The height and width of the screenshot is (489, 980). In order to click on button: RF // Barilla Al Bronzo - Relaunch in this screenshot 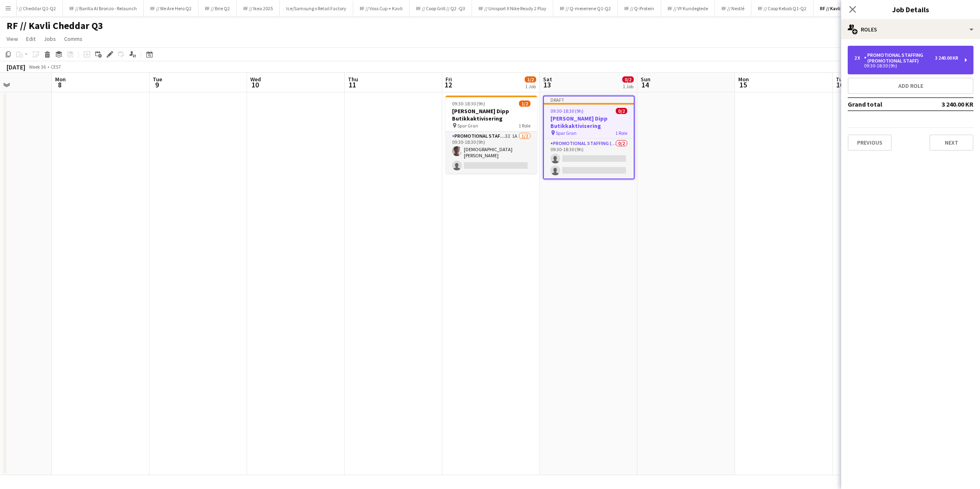, I will do `click(103, 9)`.